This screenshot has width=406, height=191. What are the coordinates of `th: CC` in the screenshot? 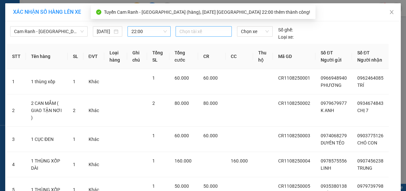 It's located at (240, 56).